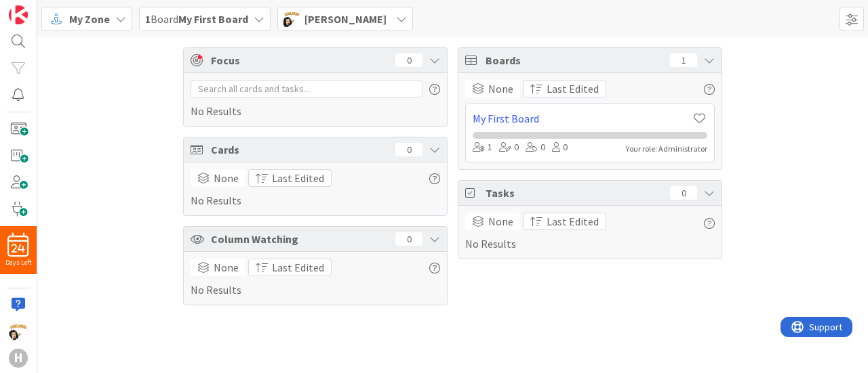 The width and height of the screenshot is (868, 373). Describe the element at coordinates (297, 61) in the screenshot. I see `span: Focus` at that location.